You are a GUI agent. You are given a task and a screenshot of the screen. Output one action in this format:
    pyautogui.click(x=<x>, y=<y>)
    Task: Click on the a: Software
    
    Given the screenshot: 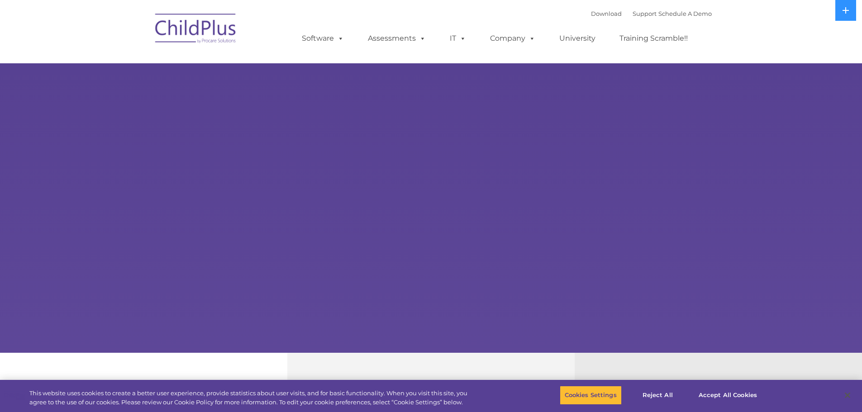 What is the action you would take?
    pyautogui.click(x=323, y=38)
    